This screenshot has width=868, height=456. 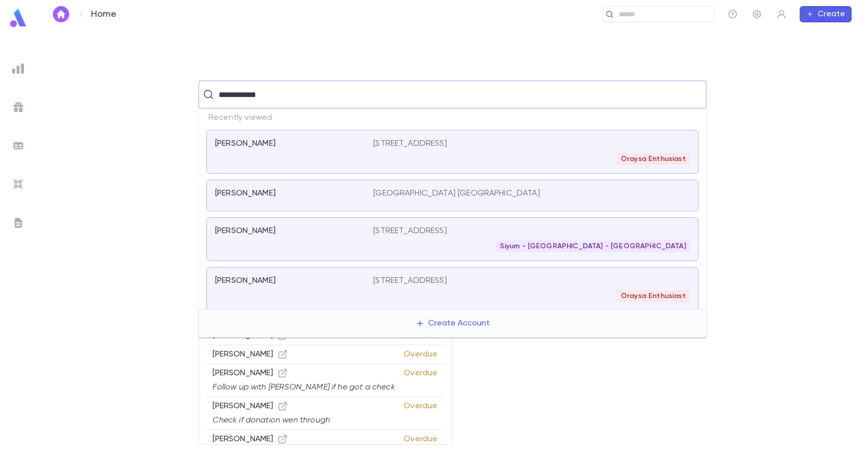 What do you see at coordinates (18, 18) in the screenshot?
I see `img: logo` at bounding box center [18, 18].